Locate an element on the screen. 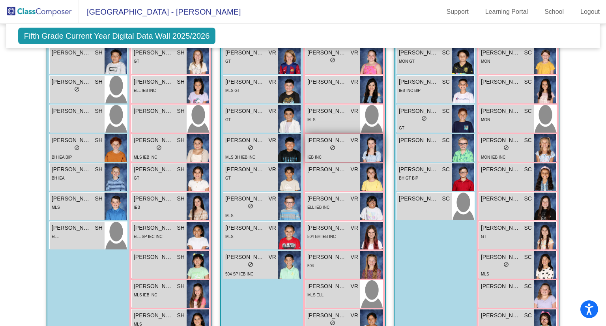 Image resolution: width=606 pixels, height=326 pixels. span: BH IEA BIP is located at coordinates (62, 157).